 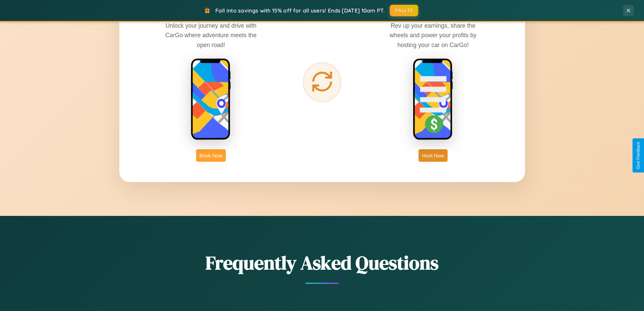 What do you see at coordinates (433, 35) in the screenshot?
I see `p: Rev up your earnings, share the wheels and power your profits by hosting your car on CarGo!` at bounding box center [433, 35].